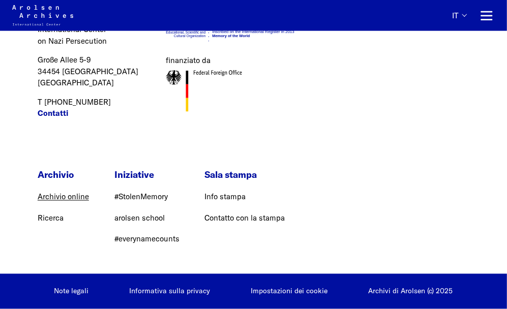 This screenshot has height=309, width=507. What do you see at coordinates (161, 211) in the screenshot?
I see `nav: Piè di pagina` at bounding box center [161, 211].